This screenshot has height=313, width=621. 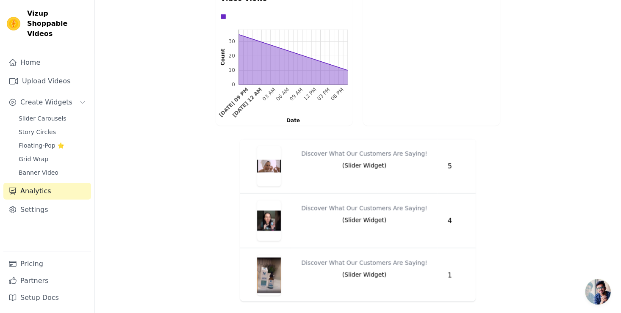 What do you see at coordinates (234, 58) in the screenshot?
I see `g: left ticks` at bounding box center [234, 58].